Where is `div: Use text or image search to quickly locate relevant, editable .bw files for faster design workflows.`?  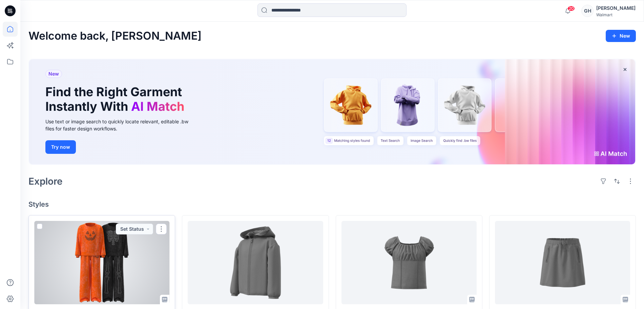
div: Use text or image search to quickly locate relevant, editable .bw files for faster design workflows. is located at coordinates (122, 125).